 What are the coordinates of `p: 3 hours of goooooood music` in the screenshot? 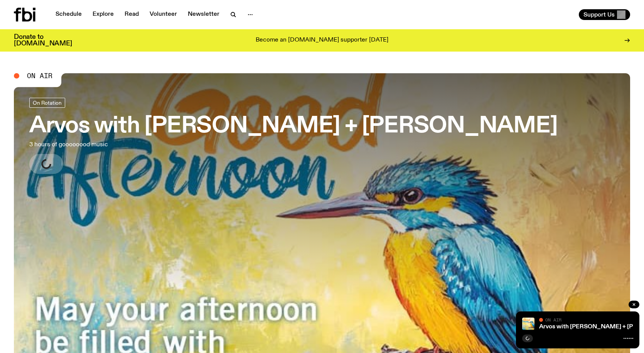 It's located at (128, 145).